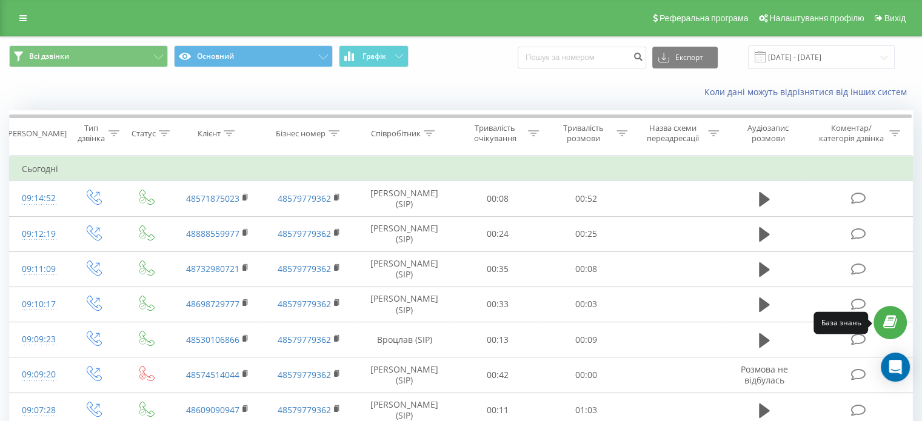 The width and height of the screenshot is (922, 421). Describe the element at coordinates (586, 234) in the screenshot. I see `td: 00:25` at that location.